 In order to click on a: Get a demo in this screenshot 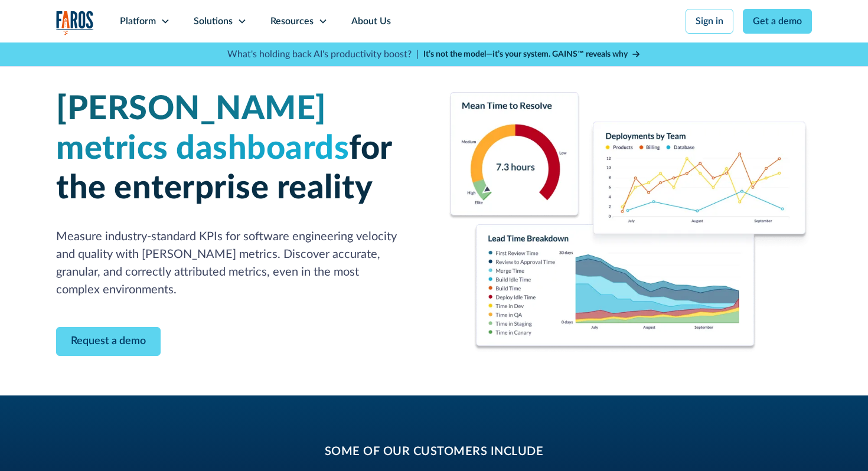, I will do `click(777, 21)`.